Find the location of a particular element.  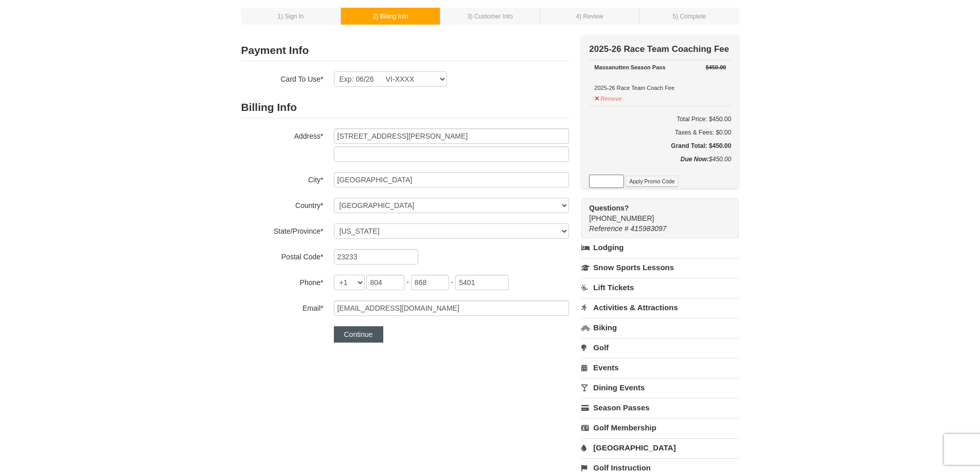

label: Email* is located at coordinates (283, 306).